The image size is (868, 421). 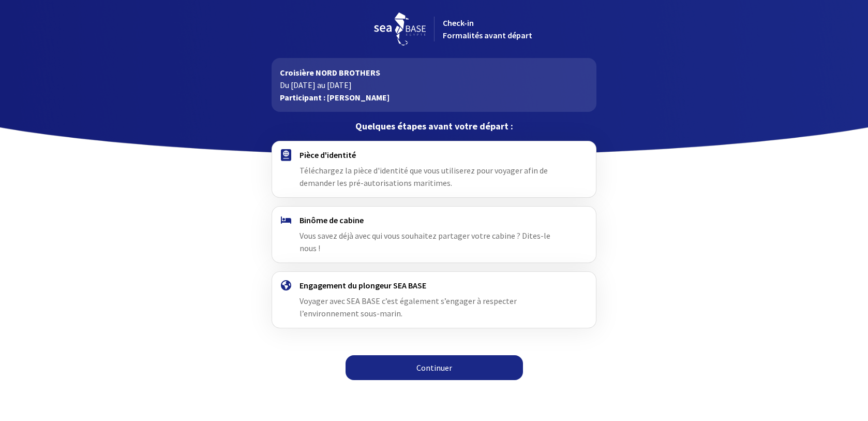 What do you see at coordinates (487, 29) in the screenshot?
I see `span: Check-in Formalités avant départ` at bounding box center [487, 29].